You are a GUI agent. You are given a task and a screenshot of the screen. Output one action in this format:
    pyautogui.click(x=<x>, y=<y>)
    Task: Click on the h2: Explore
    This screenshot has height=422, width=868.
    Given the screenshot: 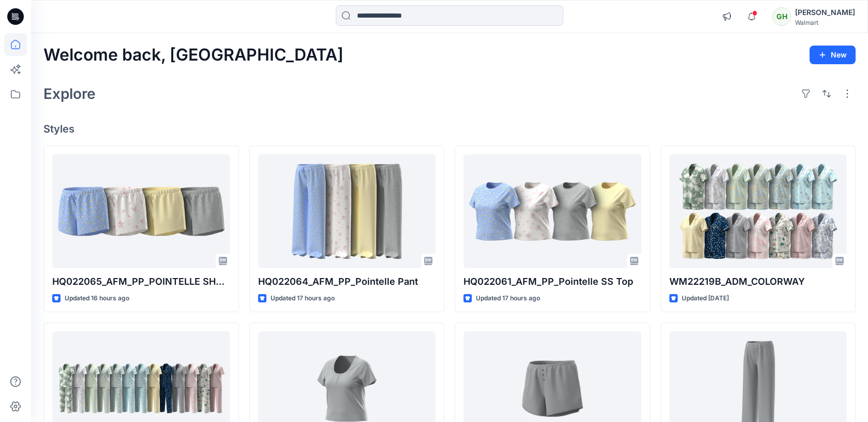 What is the action you would take?
    pyautogui.click(x=69, y=94)
    